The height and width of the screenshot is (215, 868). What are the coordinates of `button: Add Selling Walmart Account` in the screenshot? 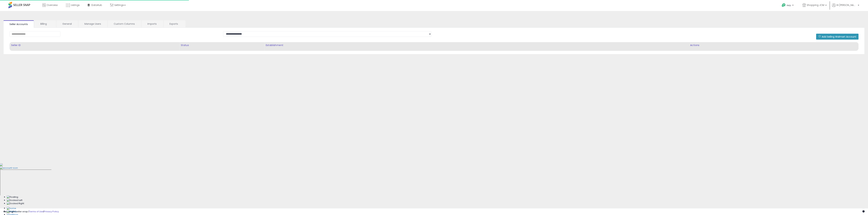 It's located at (837, 37).